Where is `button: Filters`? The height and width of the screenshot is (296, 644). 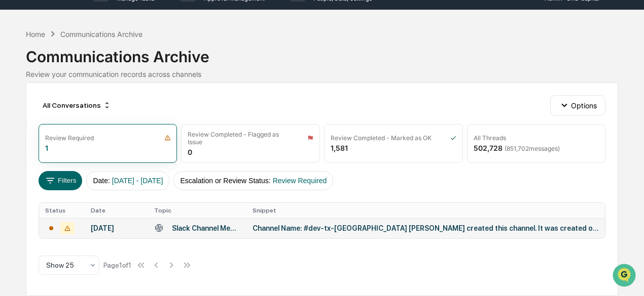 button: Filters is located at coordinates (60, 181).